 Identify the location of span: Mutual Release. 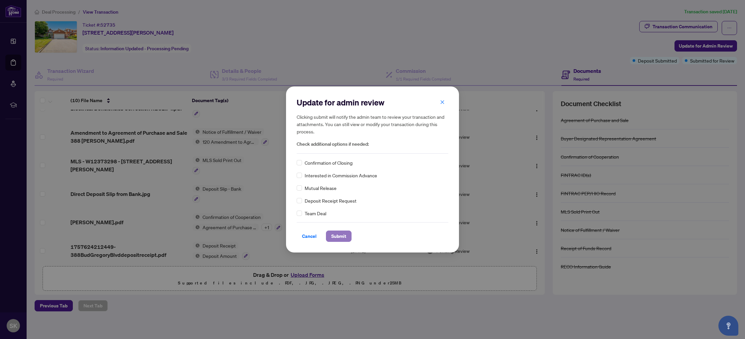
(321, 188).